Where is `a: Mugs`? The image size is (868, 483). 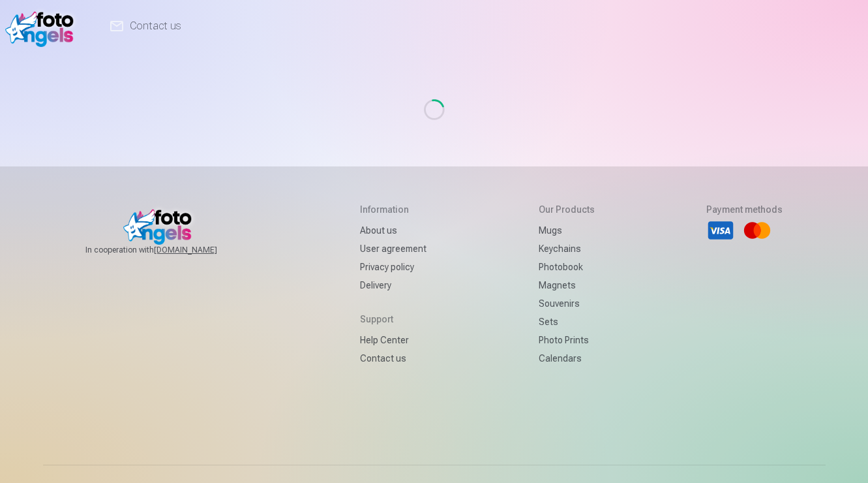
a: Mugs is located at coordinates (566, 231).